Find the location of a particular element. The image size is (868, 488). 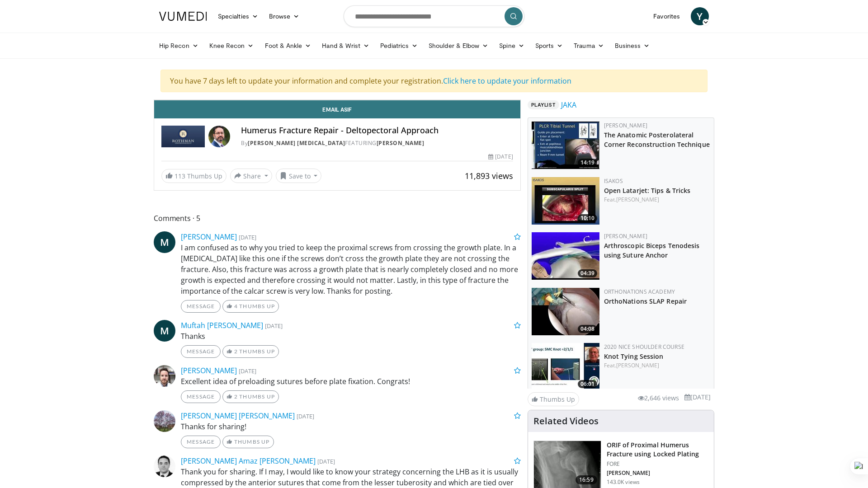

a: OrthoNations Academy is located at coordinates (639, 291).